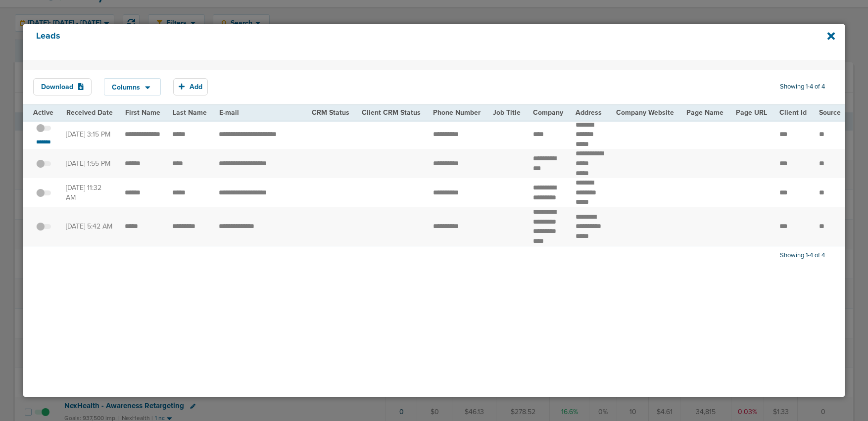 This screenshot has width=868, height=421. I want to click on th: Client CRM Status, so click(391, 113).